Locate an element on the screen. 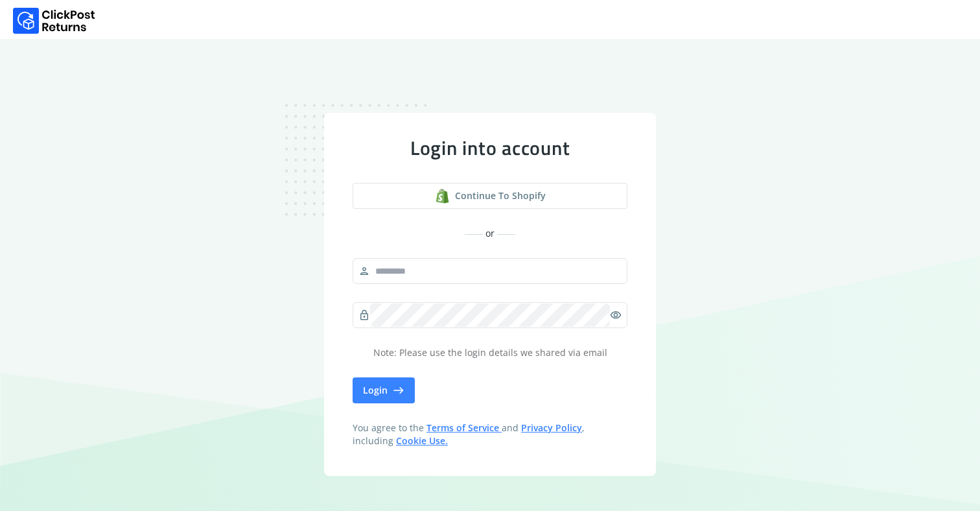  span: person is located at coordinates (364, 271).